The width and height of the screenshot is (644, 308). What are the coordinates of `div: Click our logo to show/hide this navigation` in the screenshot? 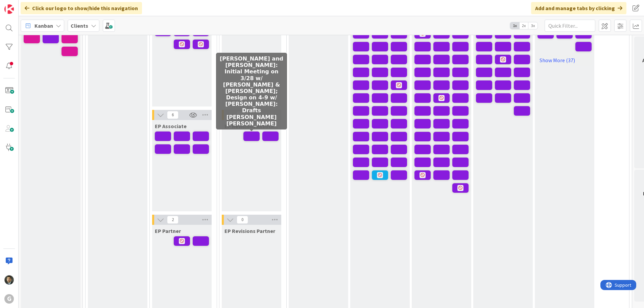 It's located at (81, 8).